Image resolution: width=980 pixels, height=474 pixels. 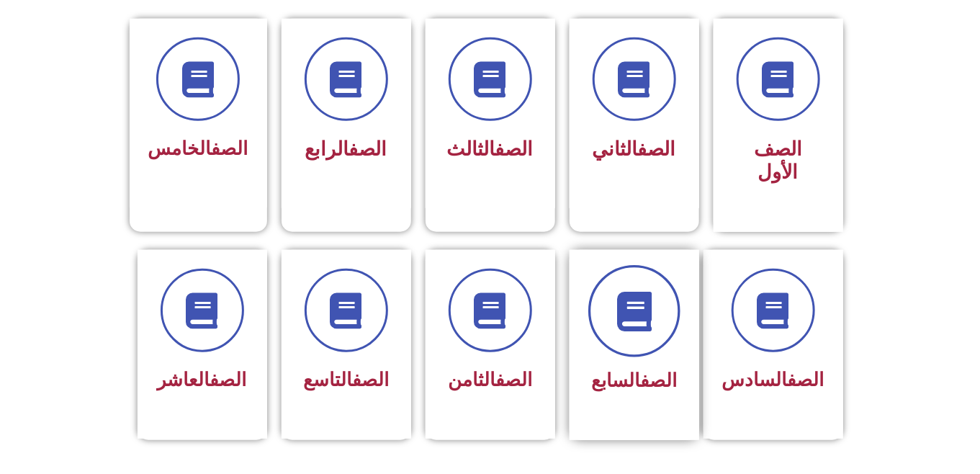 What do you see at coordinates (346, 379) in the screenshot?
I see `span: التاسع` at bounding box center [346, 379].